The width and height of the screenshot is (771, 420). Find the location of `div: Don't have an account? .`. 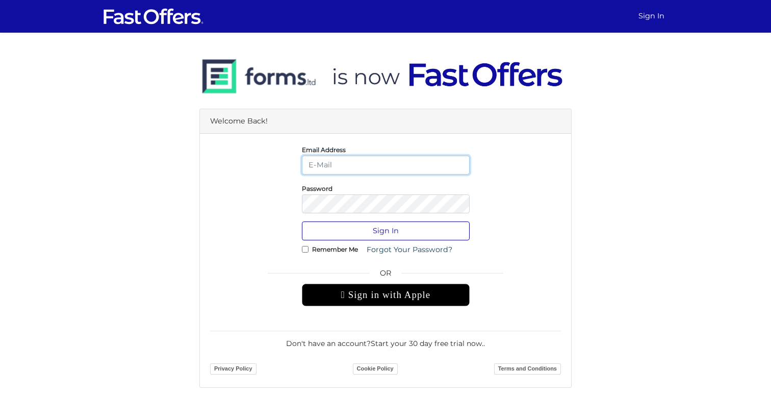

div: Don't have an account? . is located at coordinates (385, 339).